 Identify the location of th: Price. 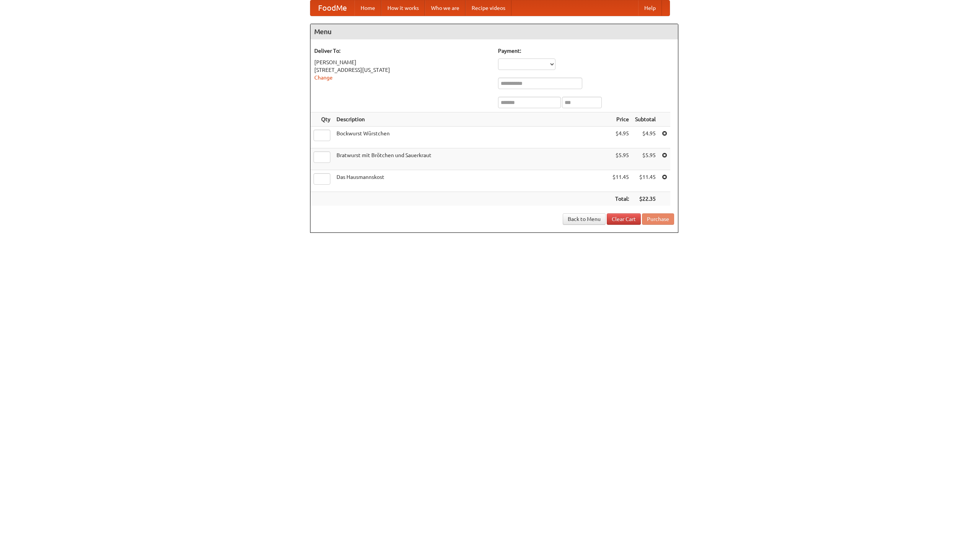
(621, 119).